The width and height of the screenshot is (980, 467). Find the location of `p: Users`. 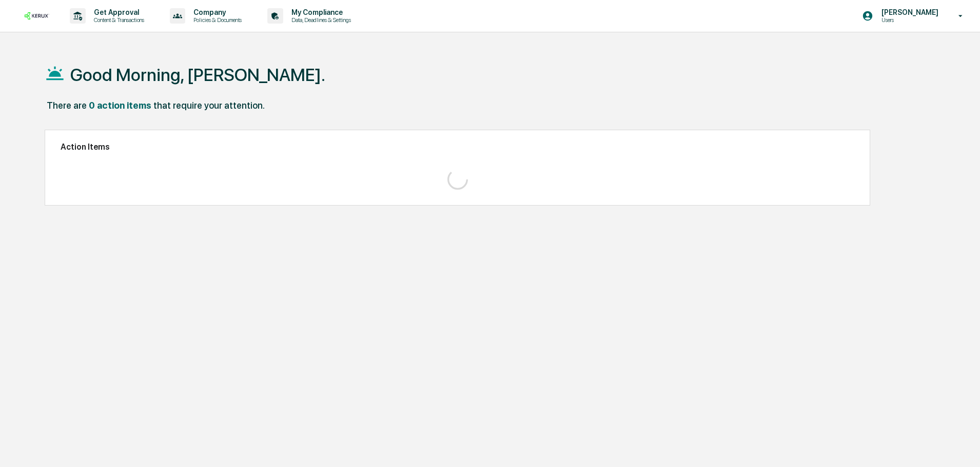

p: Users is located at coordinates (909, 20).